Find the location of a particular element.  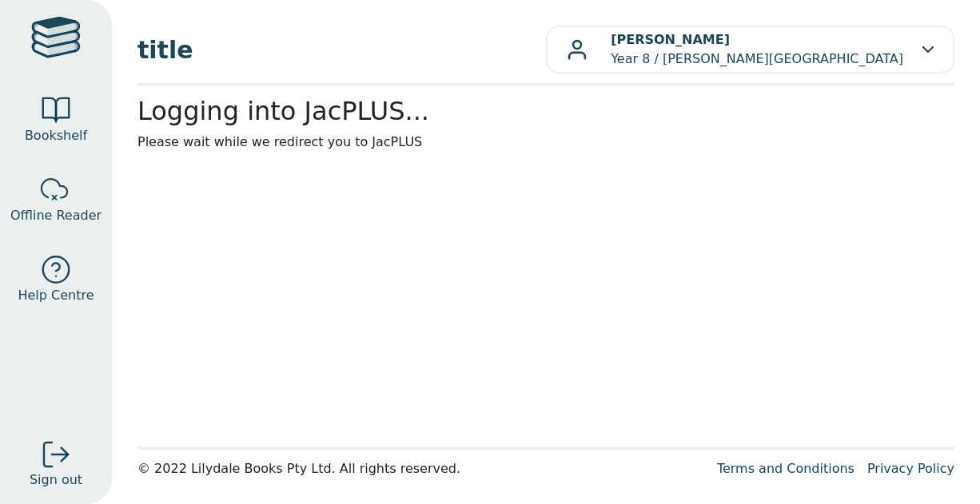

a: Terms and Conditions is located at coordinates (785, 468).